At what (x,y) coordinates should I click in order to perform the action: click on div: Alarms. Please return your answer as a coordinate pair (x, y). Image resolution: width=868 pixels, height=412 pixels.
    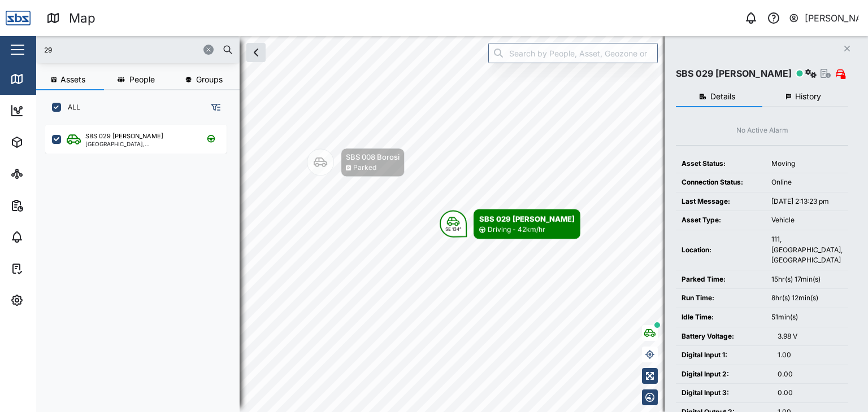
    Looking at the image, I should click on (47, 237).